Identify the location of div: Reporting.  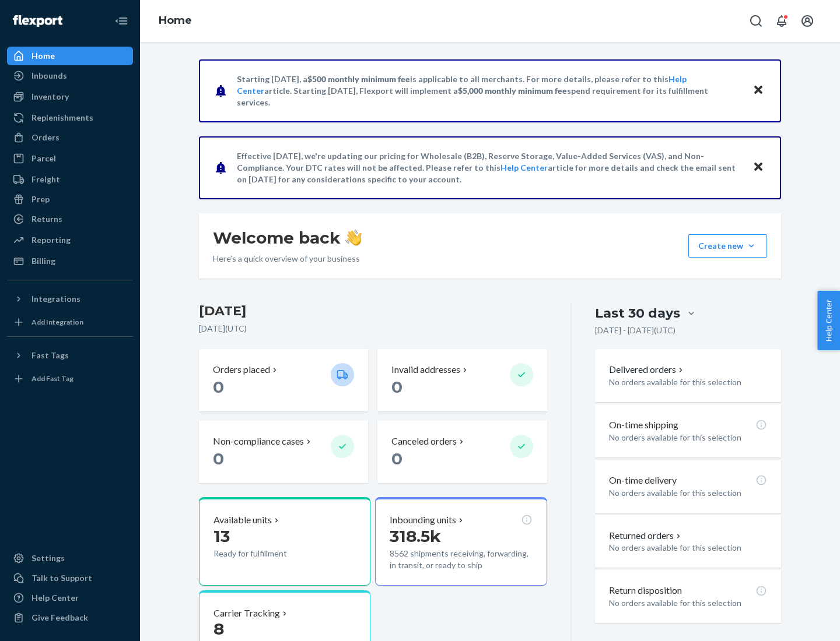
(51, 240).